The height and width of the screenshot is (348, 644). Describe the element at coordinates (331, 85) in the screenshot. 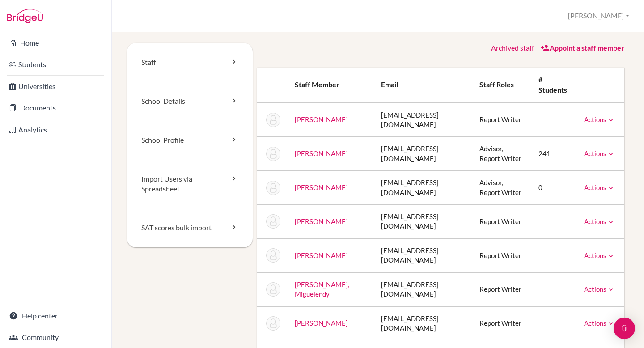

I see `th: Staff member` at that location.